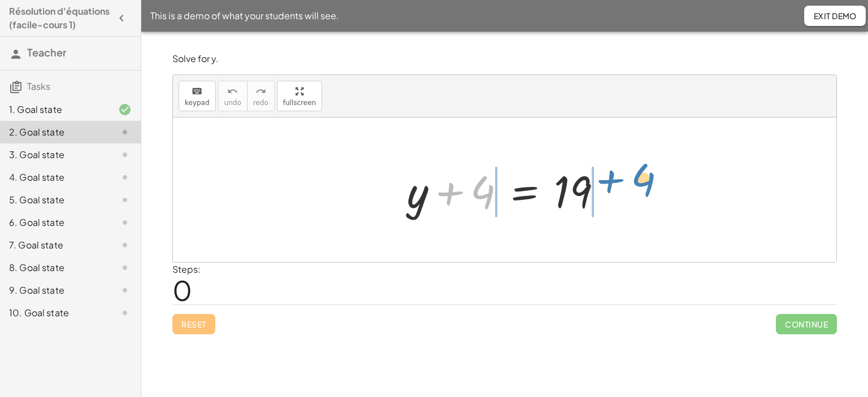 This screenshot has width=868, height=397. Describe the element at coordinates (54, 177) in the screenshot. I see `div: 4. Goal state` at that location.